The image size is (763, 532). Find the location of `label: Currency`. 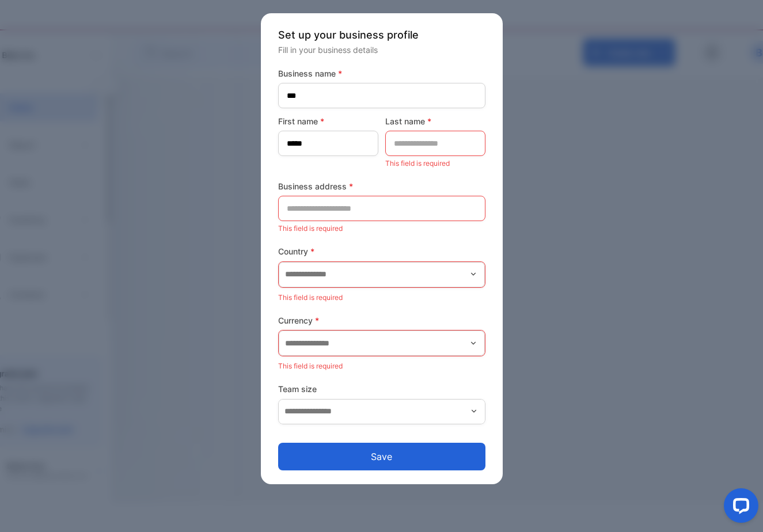

label: Currency is located at coordinates (382, 320).